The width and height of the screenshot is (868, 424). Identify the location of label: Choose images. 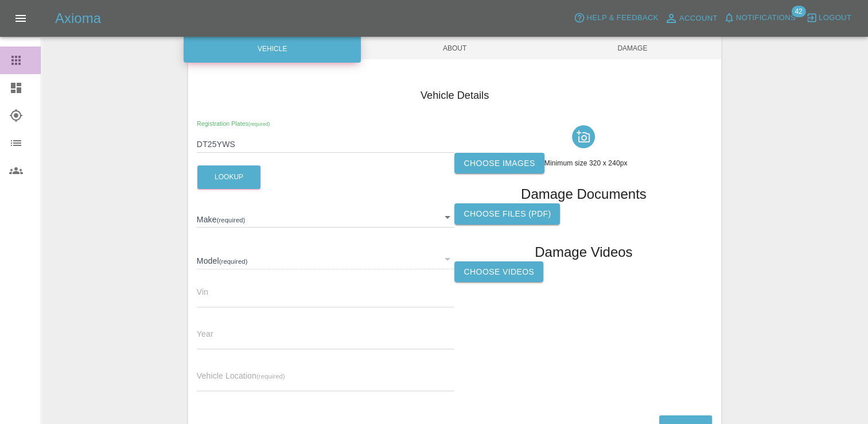
(499, 163).